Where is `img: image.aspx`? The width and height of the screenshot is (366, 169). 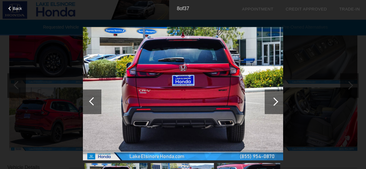
img: image.aspx is located at coordinates (183, 94).